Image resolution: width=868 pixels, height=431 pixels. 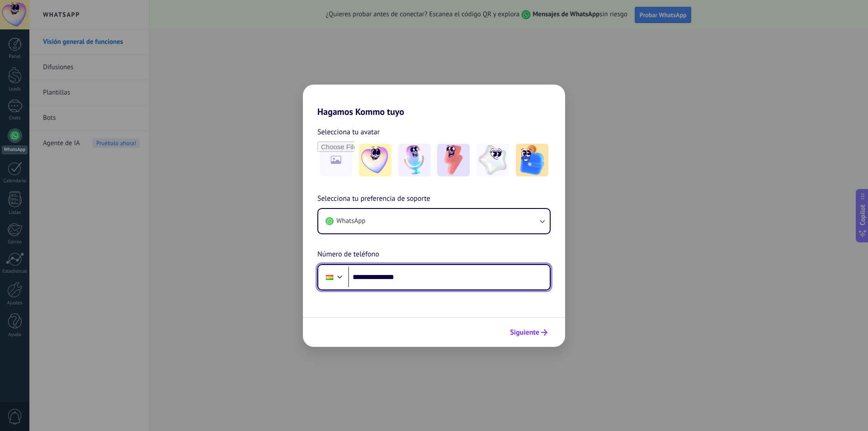 What do you see at coordinates (375, 160) in the screenshot?
I see `img: -1.jpeg` at bounding box center [375, 160].